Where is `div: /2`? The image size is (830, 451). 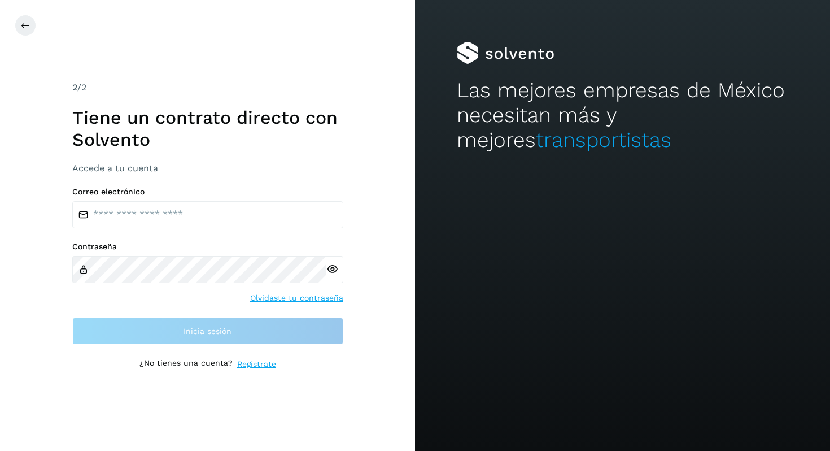
div: /2 is located at coordinates (208, 88).